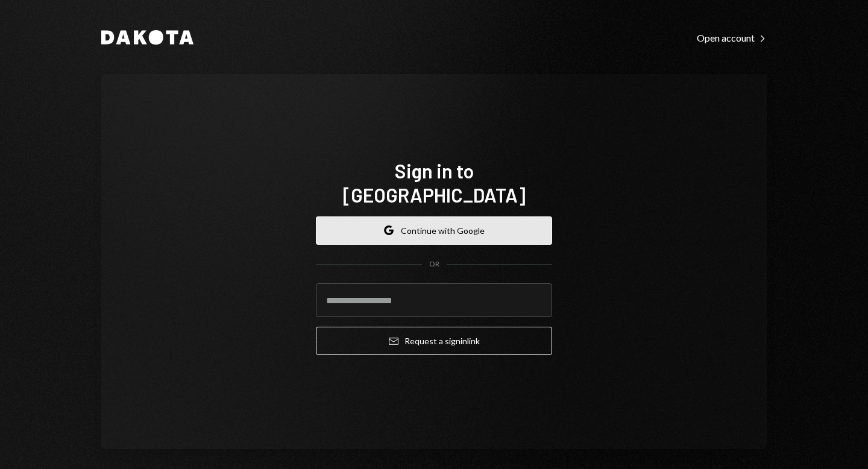 The width and height of the screenshot is (868, 469). What do you see at coordinates (434, 341) in the screenshot?
I see `button: Request a signinlink` at bounding box center [434, 341].